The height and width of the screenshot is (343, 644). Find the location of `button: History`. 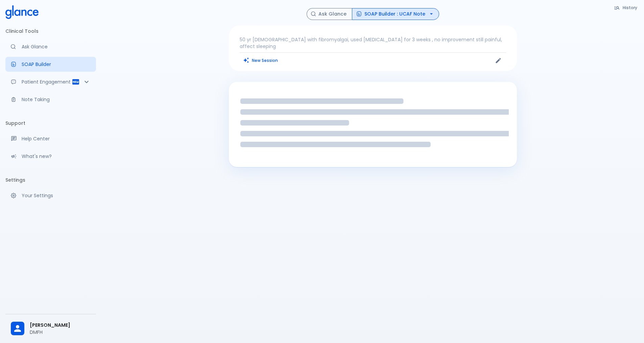

button: History is located at coordinates (626, 8).